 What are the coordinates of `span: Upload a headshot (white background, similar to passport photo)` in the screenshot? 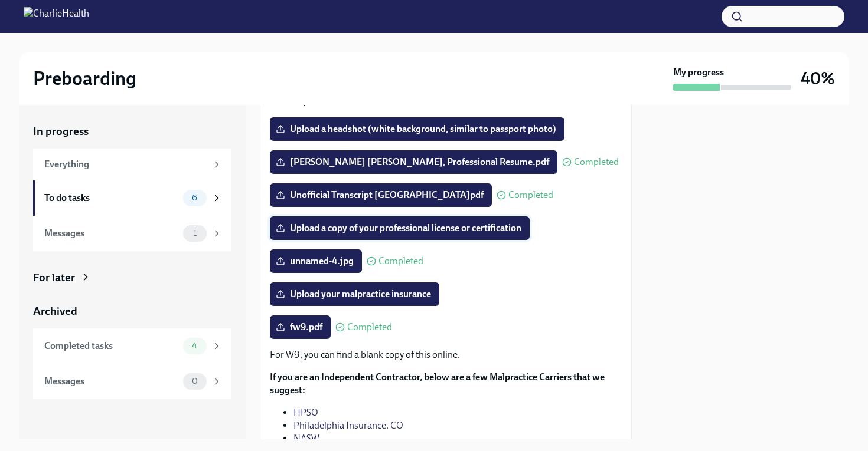 It's located at (417, 129).